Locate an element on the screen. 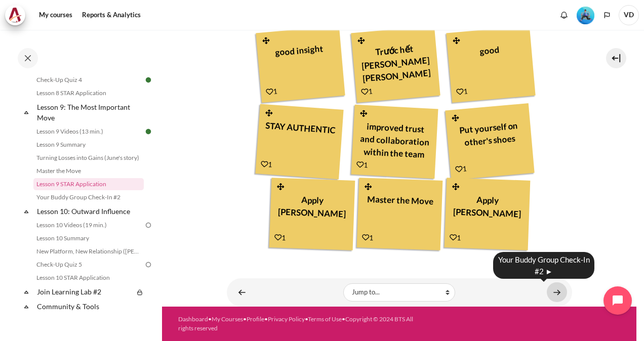  a: Lesson 10 Summary is located at coordinates (89, 238).